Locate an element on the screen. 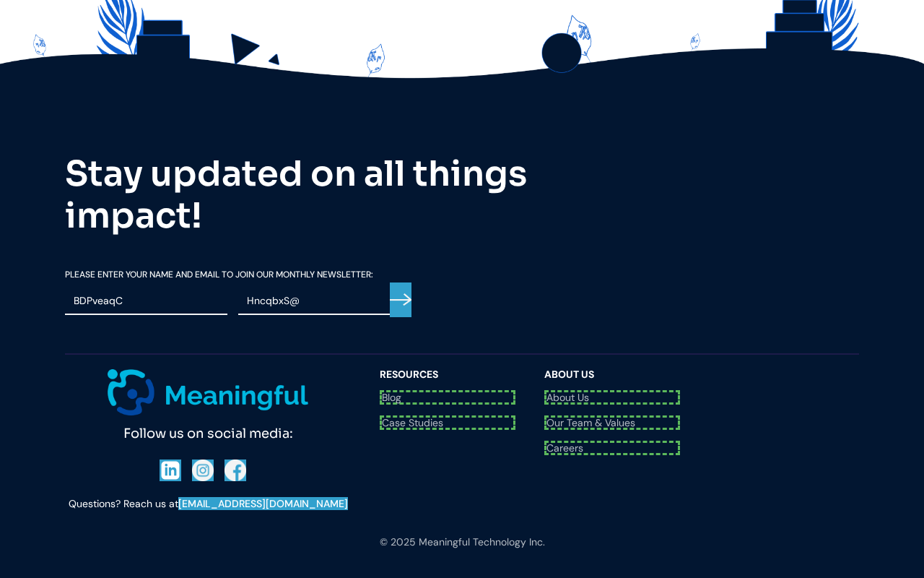 This screenshot has width=924, height=578. input: Name is located at coordinates (146, 301).